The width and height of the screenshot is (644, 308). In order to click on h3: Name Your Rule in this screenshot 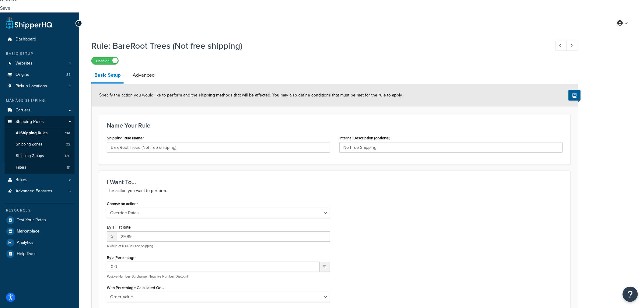, I will do `click(335, 125)`.